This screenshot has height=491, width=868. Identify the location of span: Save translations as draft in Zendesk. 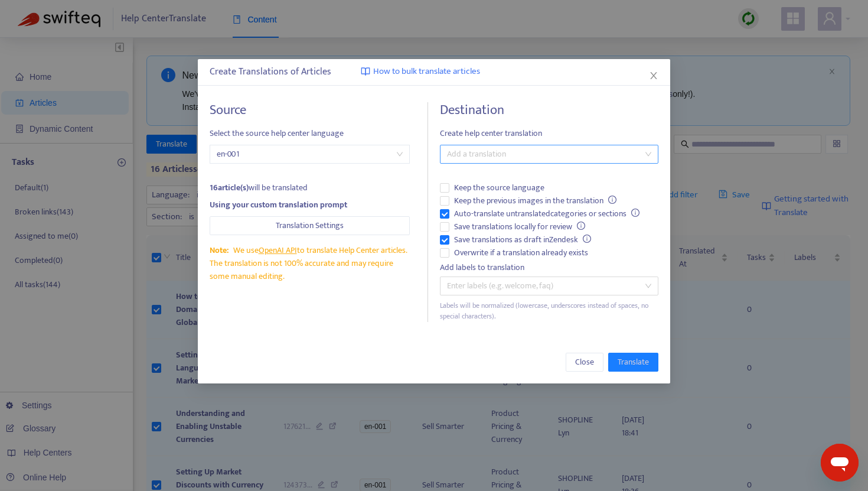
(523, 240).